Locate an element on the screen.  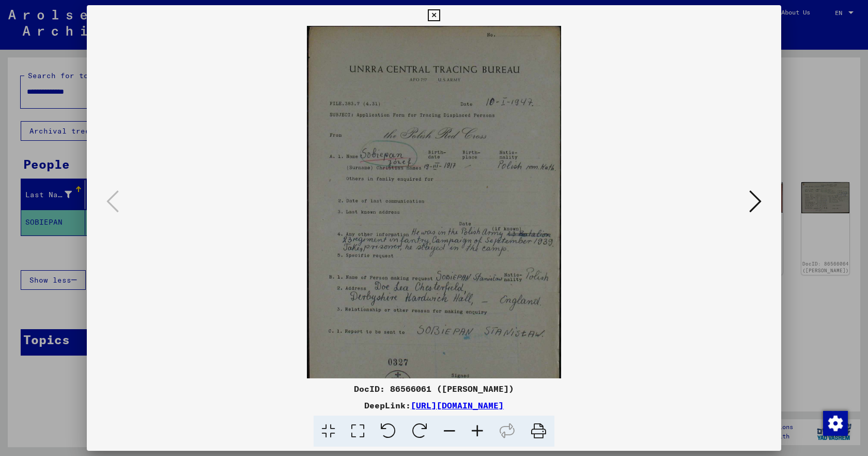
img: 001.jpg is located at coordinates (434, 228).